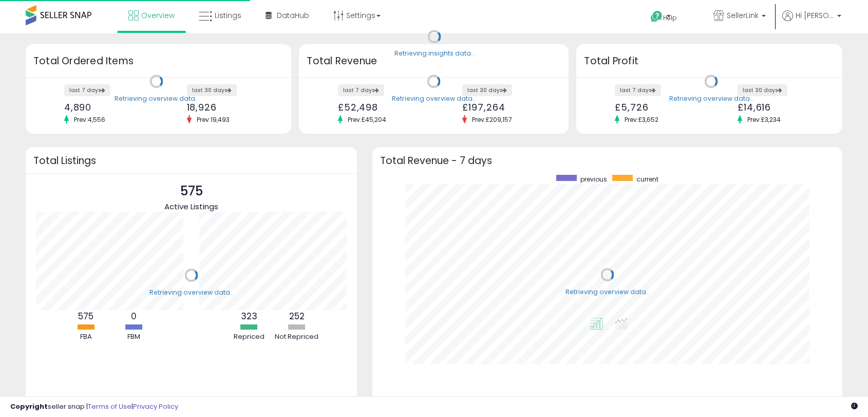 Image resolution: width=868 pixels, height=417 pixels. I want to click on a: Help, so click(670, 18).